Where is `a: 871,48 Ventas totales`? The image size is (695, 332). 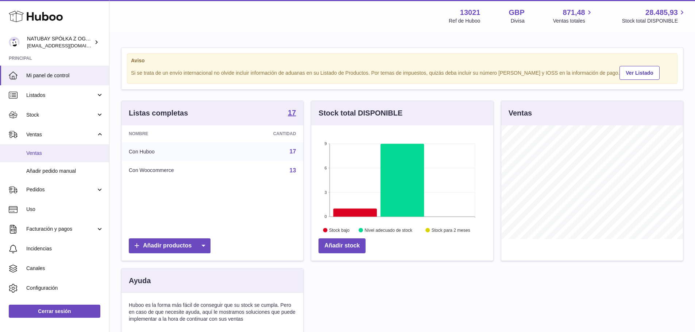 a: 871,48 Ventas totales is located at coordinates (573, 16).